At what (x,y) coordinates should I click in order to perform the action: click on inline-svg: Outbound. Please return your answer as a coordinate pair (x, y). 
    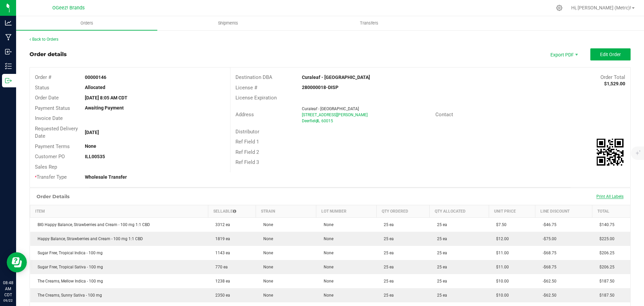
    Looking at the image, I should click on (8, 81).